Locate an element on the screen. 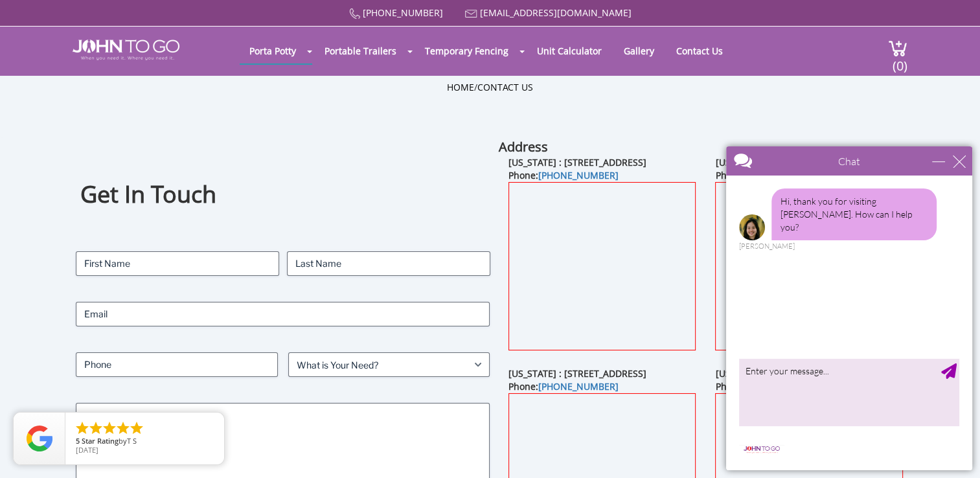  span: T S is located at coordinates (132, 441).